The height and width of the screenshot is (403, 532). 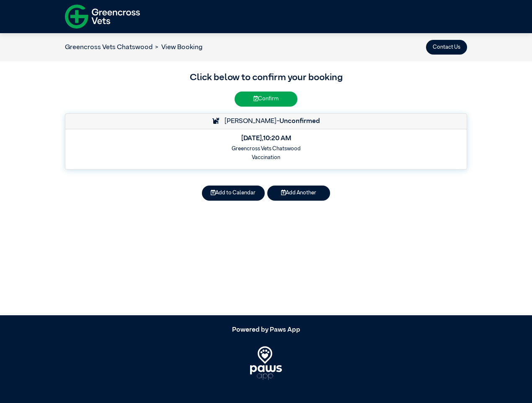 What do you see at coordinates (266, 99) in the screenshot?
I see `button: Confirm` at bounding box center [266, 99].